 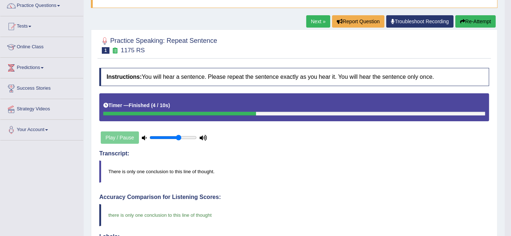 I want to click on a: Strategy Videos, so click(x=42, y=108).